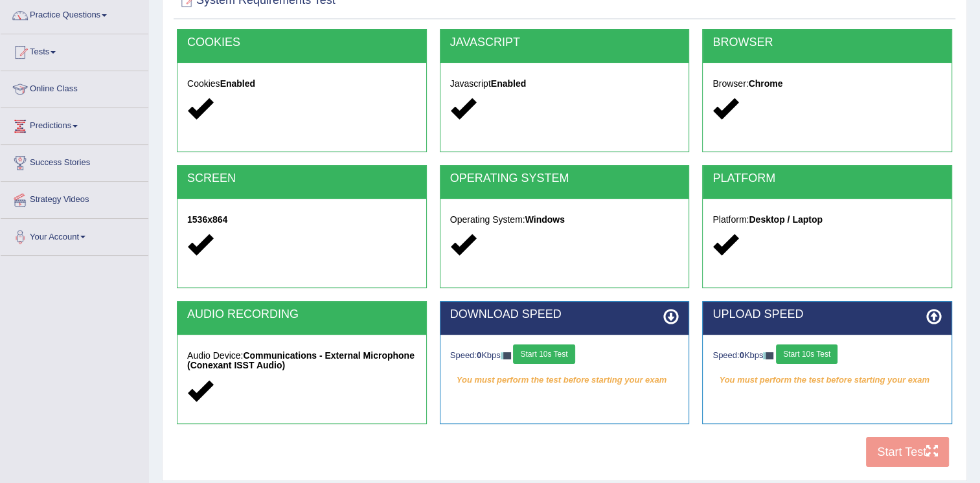  Describe the element at coordinates (565, 315) in the screenshot. I see `h2: DOWNLOAD SPEED` at that location.